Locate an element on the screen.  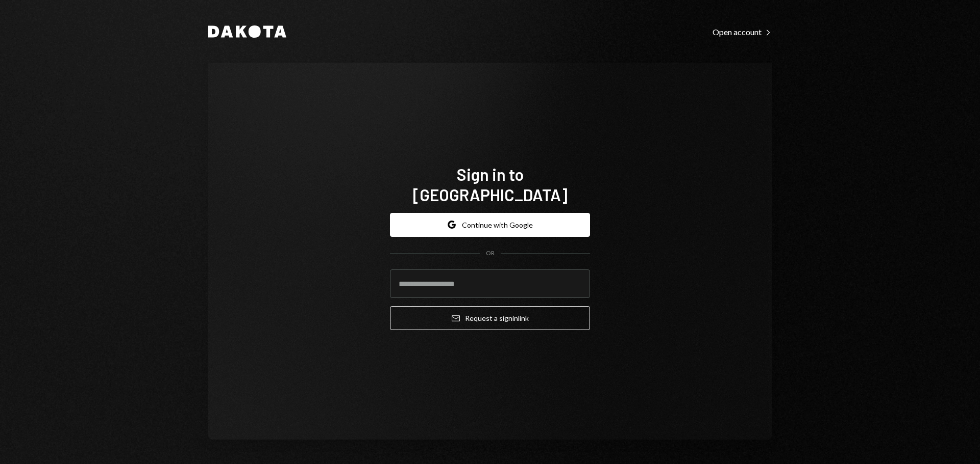
button: Continue with Google is located at coordinates (490, 225).